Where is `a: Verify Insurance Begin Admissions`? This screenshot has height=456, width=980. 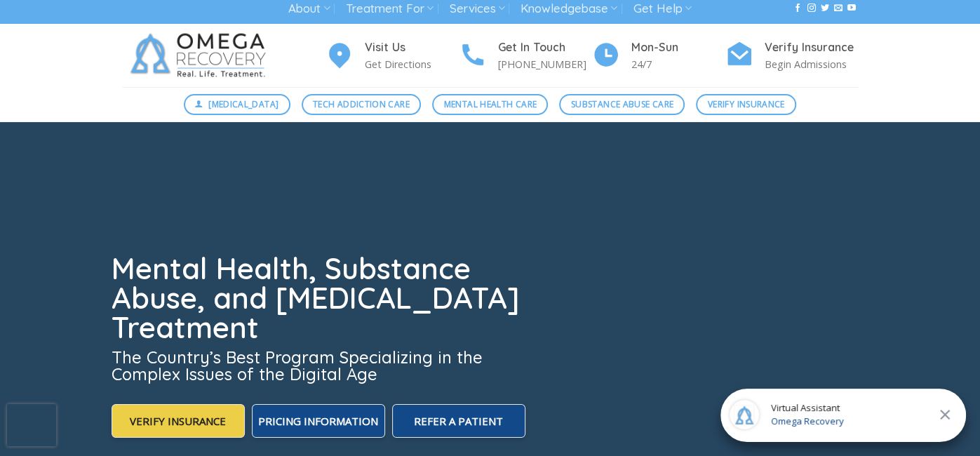 a: Verify Insurance Begin Admissions is located at coordinates (792, 55).